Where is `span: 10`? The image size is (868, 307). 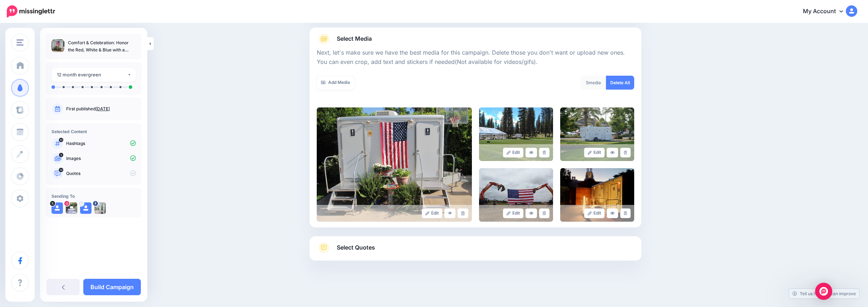
span: 10 is located at coordinates (61, 140).